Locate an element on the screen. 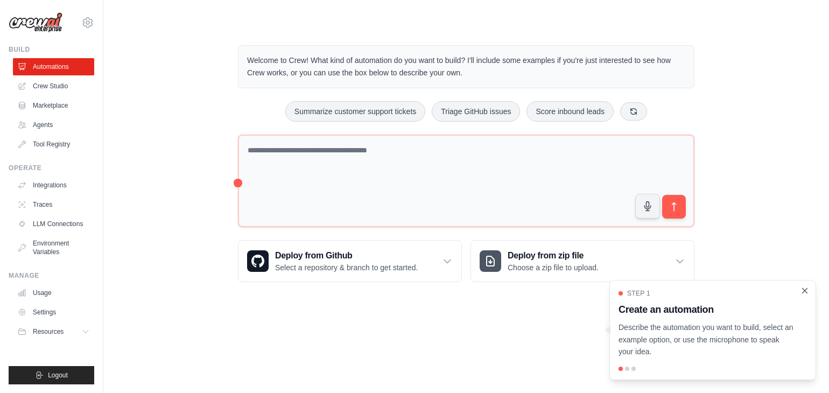  img: Logo is located at coordinates (36, 23).